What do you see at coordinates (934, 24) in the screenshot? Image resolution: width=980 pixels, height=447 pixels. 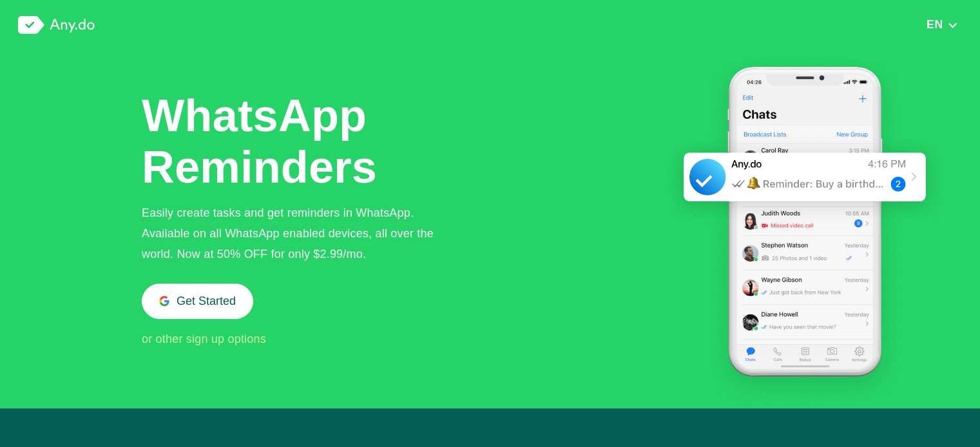 I see `span: EN` at bounding box center [934, 24].